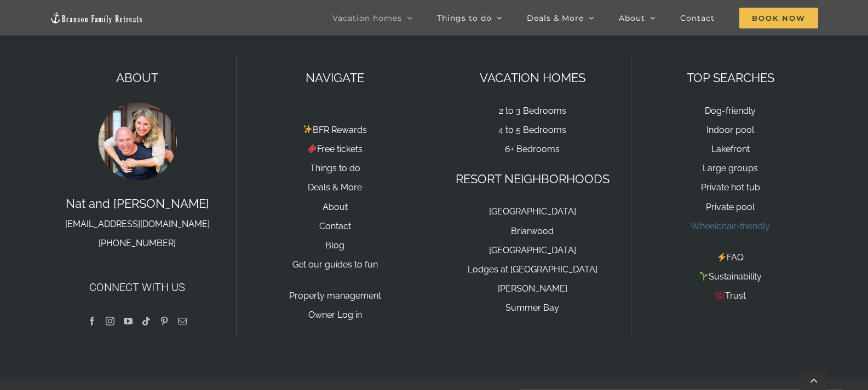 This screenshot has height=390, width=868. Describe the element at coordinates (556, 18) in the screenshot. I see `span: Deals & More` at that location.